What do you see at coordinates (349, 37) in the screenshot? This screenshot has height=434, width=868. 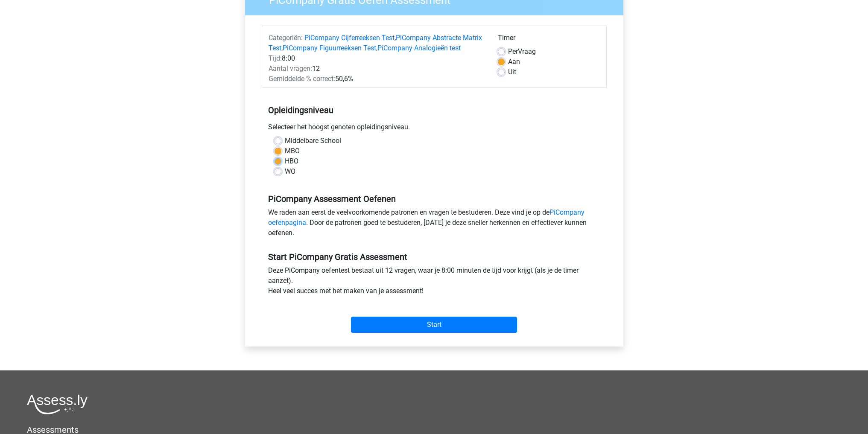 I see `a: PiCompany Cijferreeksen Test` at bounding box center [349, 37].